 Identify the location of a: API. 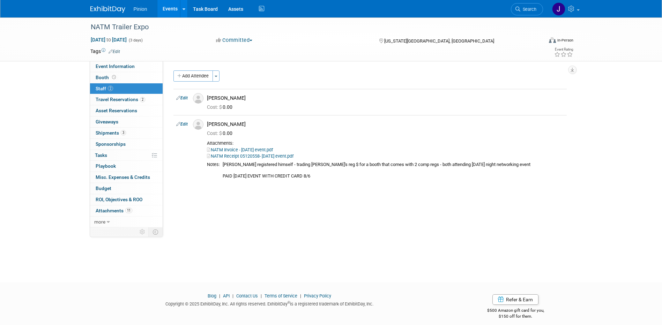
(226, 296).